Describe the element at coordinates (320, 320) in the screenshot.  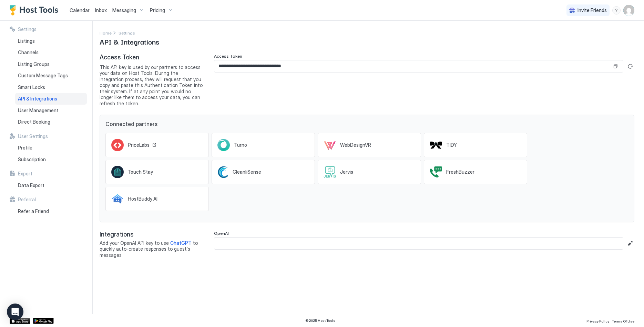
I see `span: © 2025 Host Tools` at that location.